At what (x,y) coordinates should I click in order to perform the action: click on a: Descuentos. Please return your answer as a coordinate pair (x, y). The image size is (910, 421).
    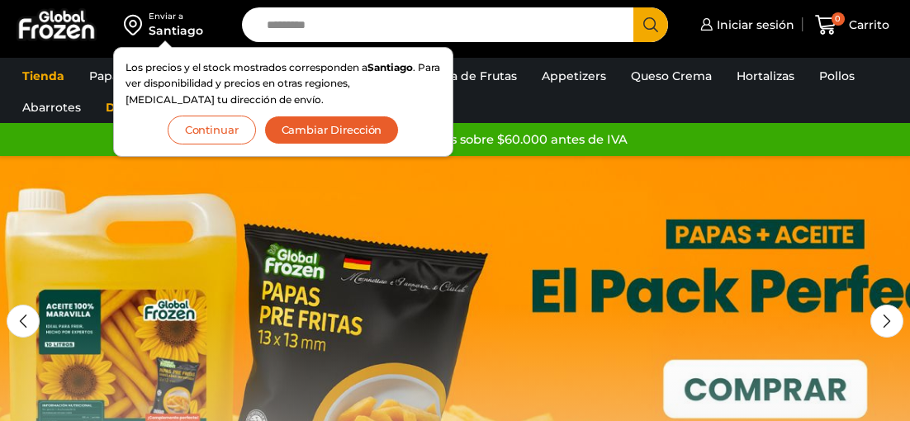
    Looking at the image, I should click on (141, 107).